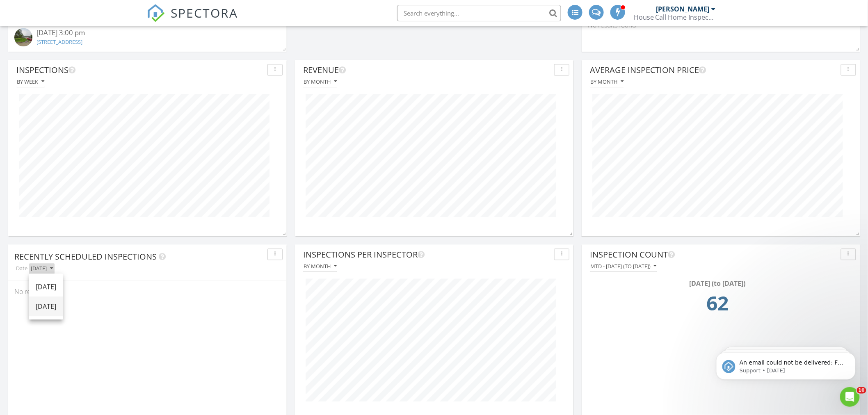  What do you see at coordinates (714, 70) in the screenshot?
I see `div: Average Inspection Price` at bounding box center [714, 70].